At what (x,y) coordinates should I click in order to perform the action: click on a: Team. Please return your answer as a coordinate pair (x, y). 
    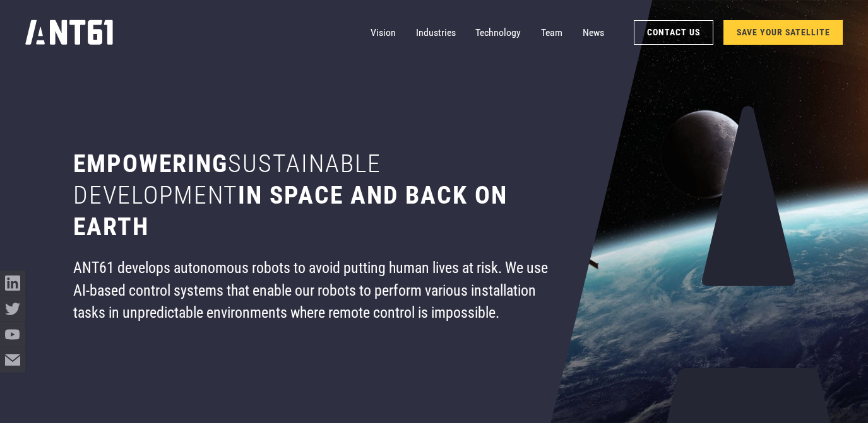
    Looking at the image, I should click on (552, 33).